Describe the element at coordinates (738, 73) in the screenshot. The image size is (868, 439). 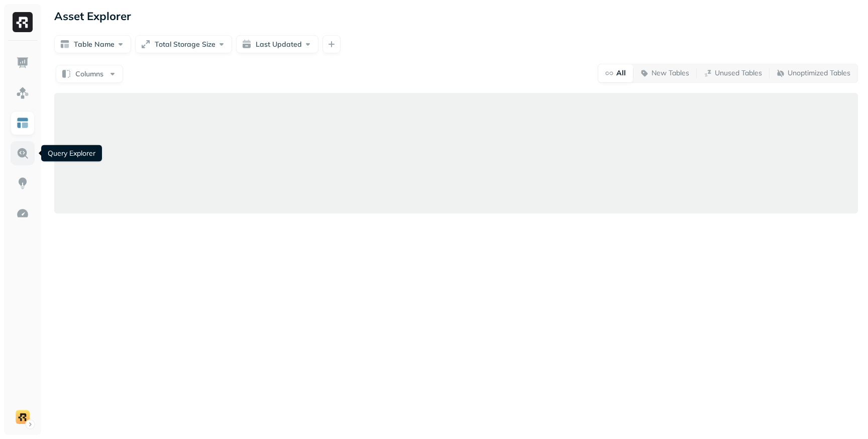
I see `p: Unused Tables` at that location.